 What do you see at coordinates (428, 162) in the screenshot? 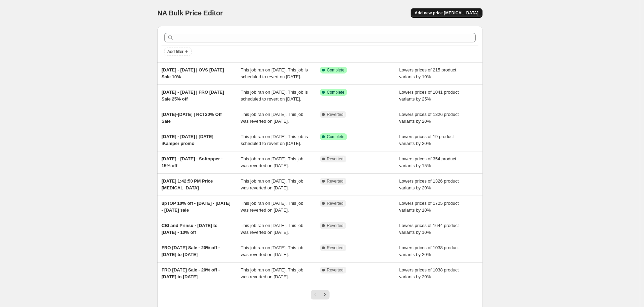
I see `span: Lowers prices of 354 product variants by 15%` at bounding box center [428, 162].